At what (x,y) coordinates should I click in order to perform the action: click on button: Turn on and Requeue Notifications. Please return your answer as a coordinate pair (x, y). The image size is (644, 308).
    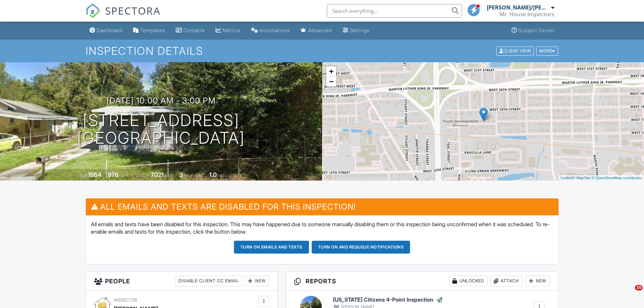
    Looking at the image, I should click on (361, 247).